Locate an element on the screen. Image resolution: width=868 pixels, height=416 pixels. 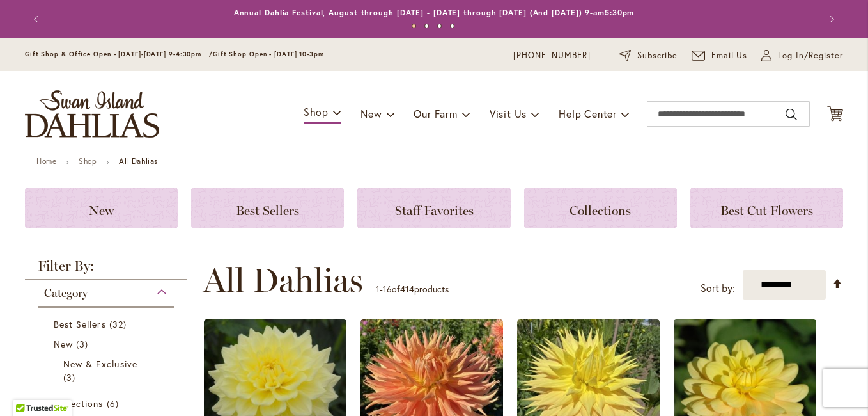
span: Shop is located at coordinates (315, 111).